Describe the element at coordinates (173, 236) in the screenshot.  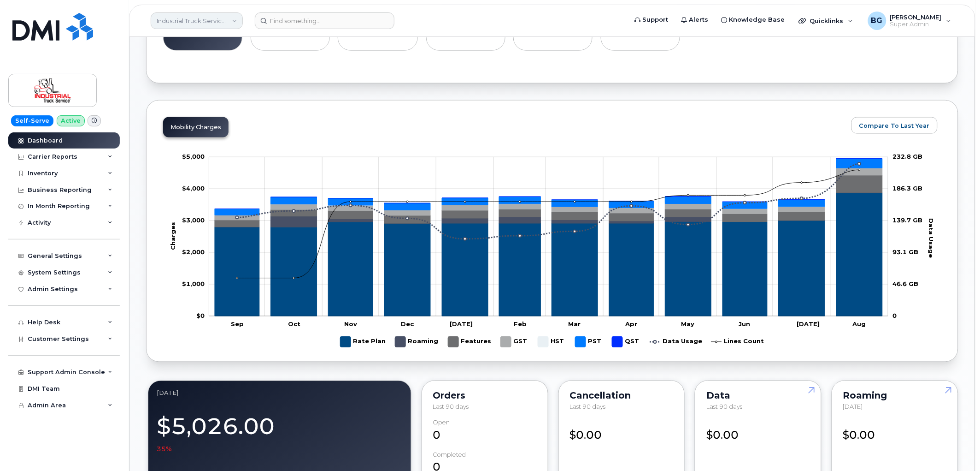
I see `tspan: Charges` at that location.